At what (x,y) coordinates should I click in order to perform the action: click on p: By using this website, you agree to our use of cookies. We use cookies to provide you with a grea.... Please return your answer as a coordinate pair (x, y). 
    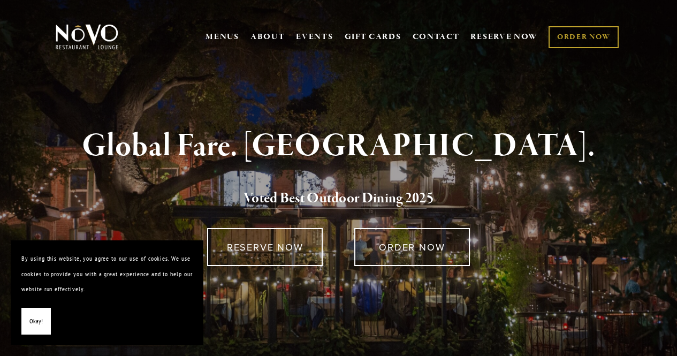
    Looking at the image, I should click on (107, 274).